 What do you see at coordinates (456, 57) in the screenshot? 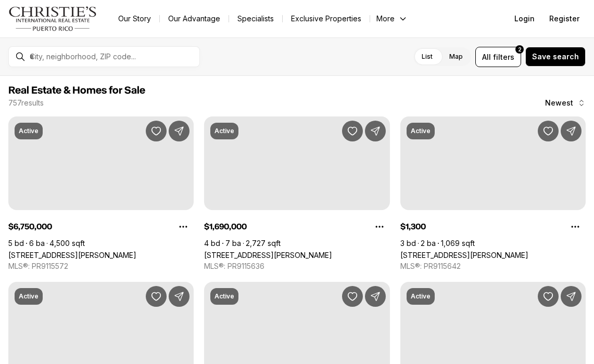
I see `label: Map` at bounding box center [456, 57].